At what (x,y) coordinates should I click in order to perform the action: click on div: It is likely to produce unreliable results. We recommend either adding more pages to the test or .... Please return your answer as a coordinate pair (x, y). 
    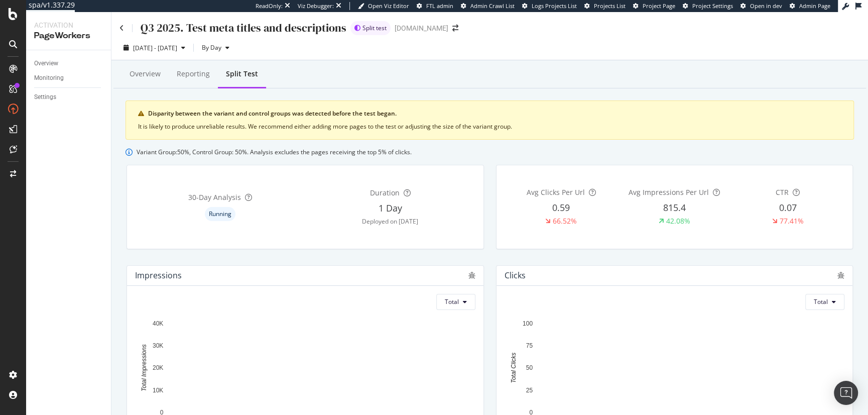
    Looking at the image, I should click on (490, 127).